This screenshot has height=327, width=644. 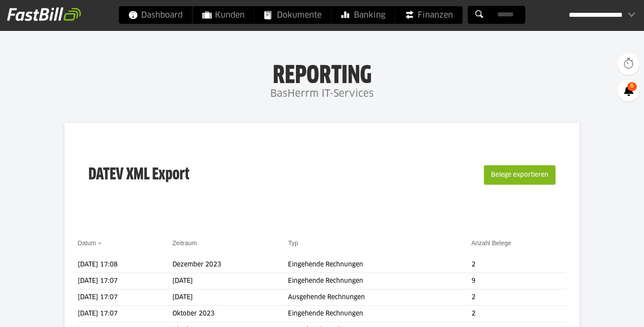 I want to click on h1: Reporting, so click(x=322, y=73).